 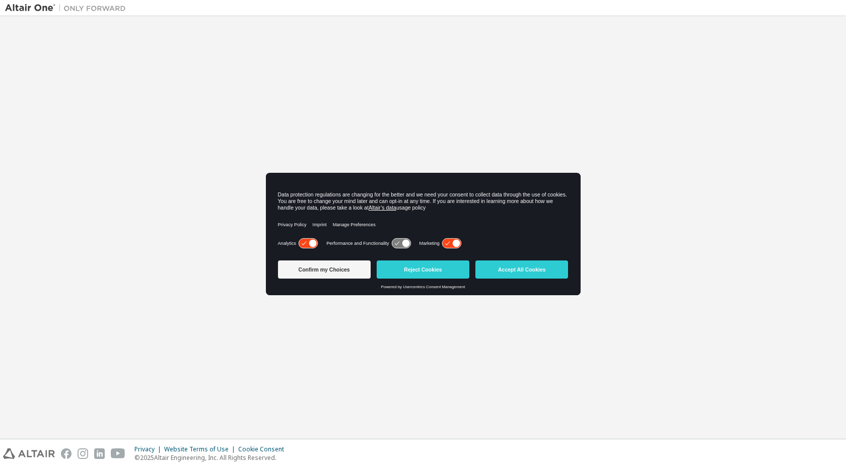 I want to click on div: Website Terms of Use, so click(x=201, y=449).